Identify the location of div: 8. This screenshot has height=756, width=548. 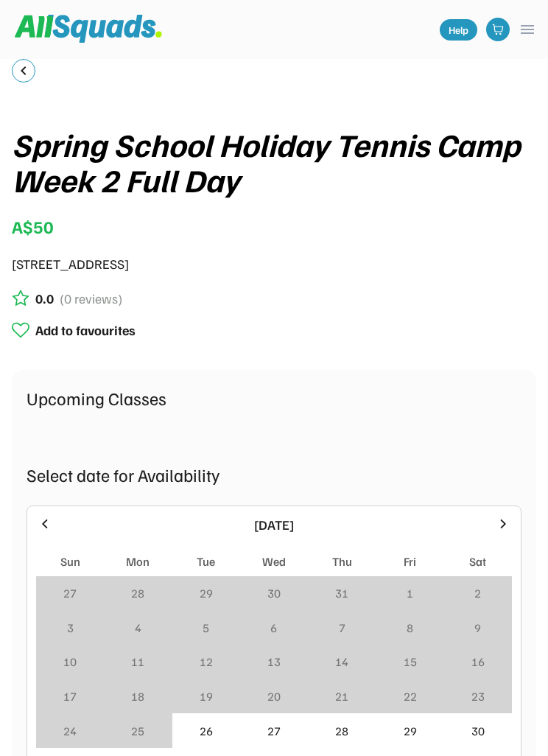
(410, 628).